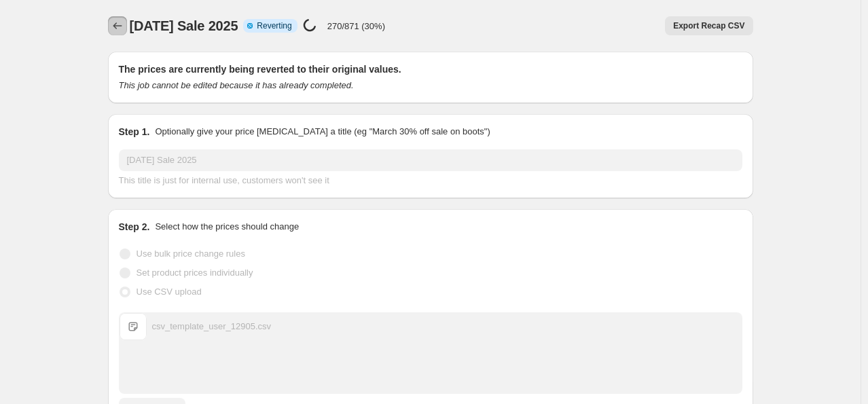 This screenshot has width=868, height=404. What do you see at coordinates (224, 180) in the screenshot?
I see `span: This title is just for internal use, customers won't see it` at bounding box center [224, 180].